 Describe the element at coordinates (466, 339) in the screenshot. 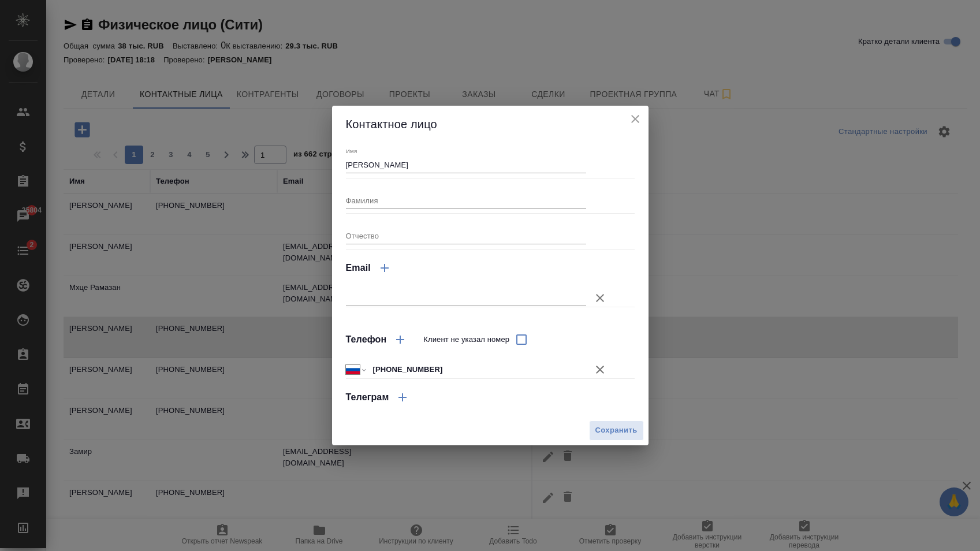

I see `span: Клиент не указал номер` at that location.